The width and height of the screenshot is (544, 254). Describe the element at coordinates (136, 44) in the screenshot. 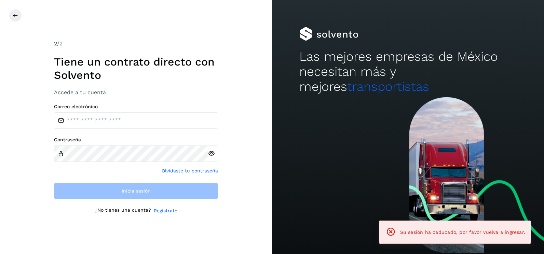

I see `div: /2` at that location.